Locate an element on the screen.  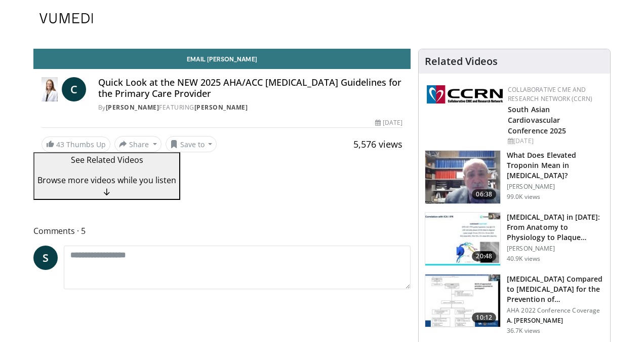
img: a04ee3ba-8487-4636-b0fb-5e8d268f3737.png.150x105_q85_autocrop_double_scale_upscale_version-0.2.png is located at coordinates (465, 94).